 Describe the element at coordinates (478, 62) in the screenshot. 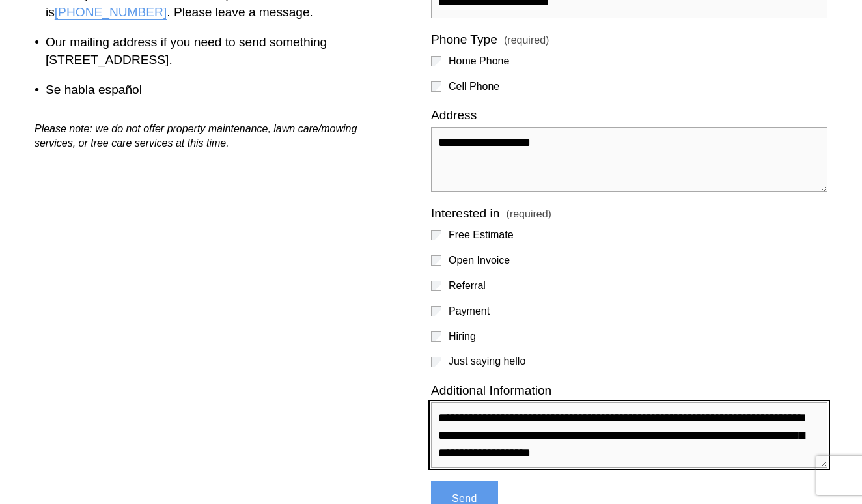

I see `span: Home Phone` at that location.